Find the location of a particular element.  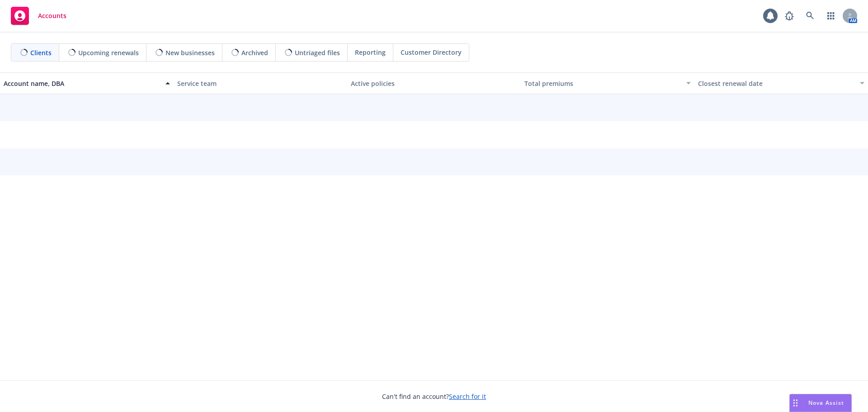

button: Service team is located at coordinates (261, 83).